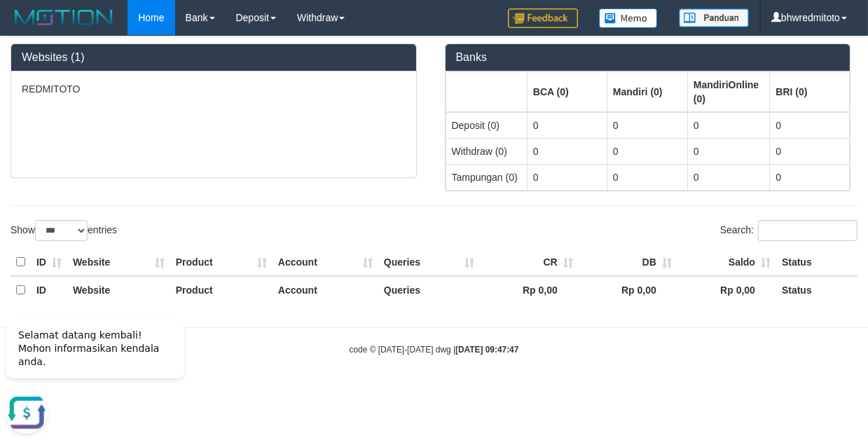 Image resolution: width=868 pixels, height=445 pixels. What do you see at coordinates (486, 126) in the screenshot?
I see `td: Deposit (0)` at bounding box center [486, 126].